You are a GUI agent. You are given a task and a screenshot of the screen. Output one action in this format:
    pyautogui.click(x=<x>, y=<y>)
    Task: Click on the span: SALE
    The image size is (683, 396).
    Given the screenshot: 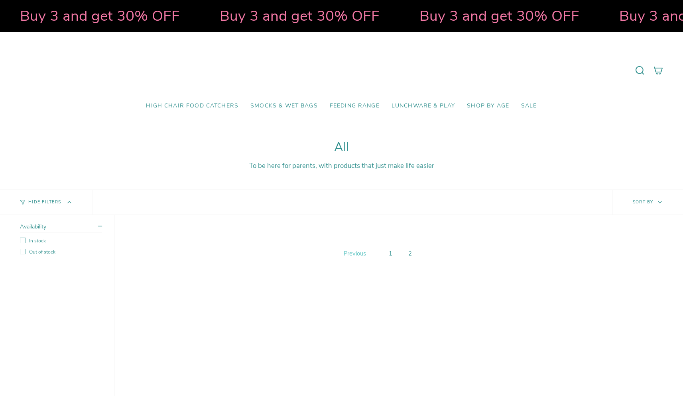 What is the action you would take?
    pyautogui.click(x=529, y=106)
    